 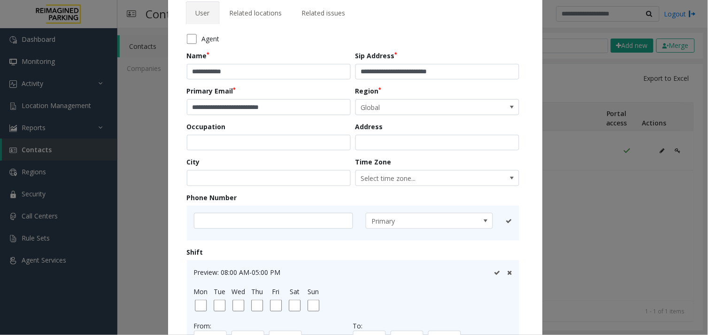 I want to click on span: Preview: 08:00 AM-05:00 PM, so click(x=237, y=272).